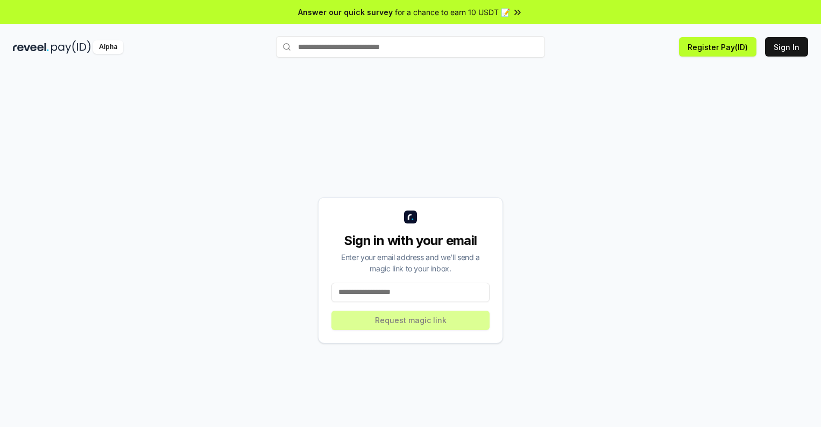  I want to click on div: Enter your email address and we’ll send a magic link to your inbox., so click(411, 263).